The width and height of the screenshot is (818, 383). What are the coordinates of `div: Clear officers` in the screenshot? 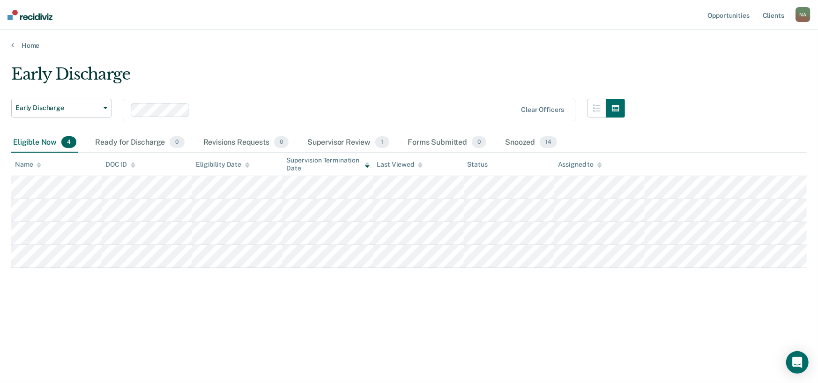 It's located at (543, 110).